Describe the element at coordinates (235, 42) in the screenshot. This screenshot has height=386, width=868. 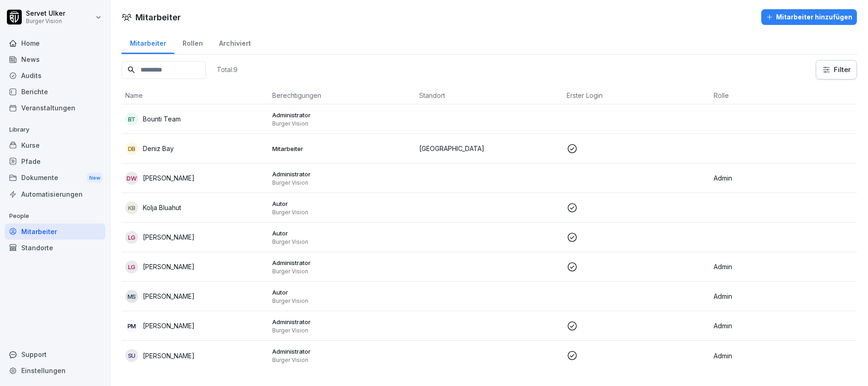
I see `div: Archiviert` at that location.